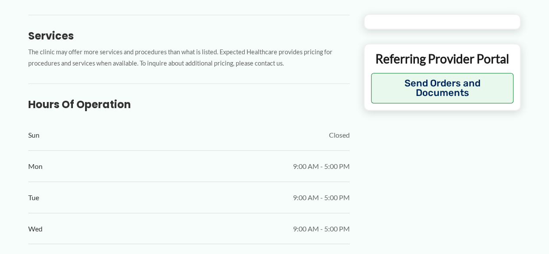  I want to click on span: Sun, so click(34, 135).